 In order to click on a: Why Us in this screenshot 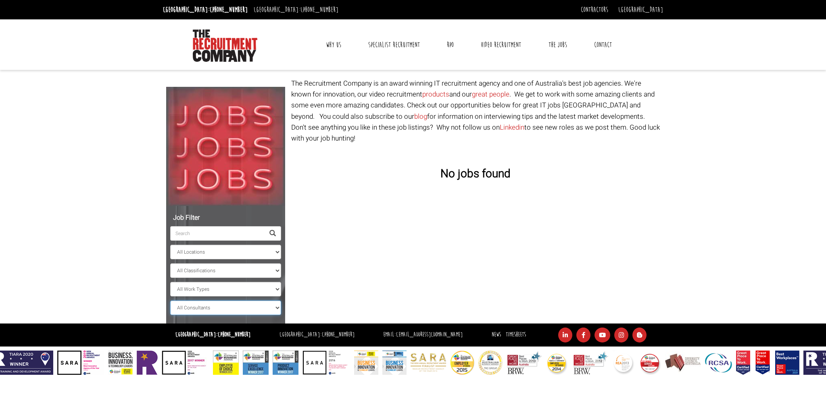, I will do `click(334, 45)`.